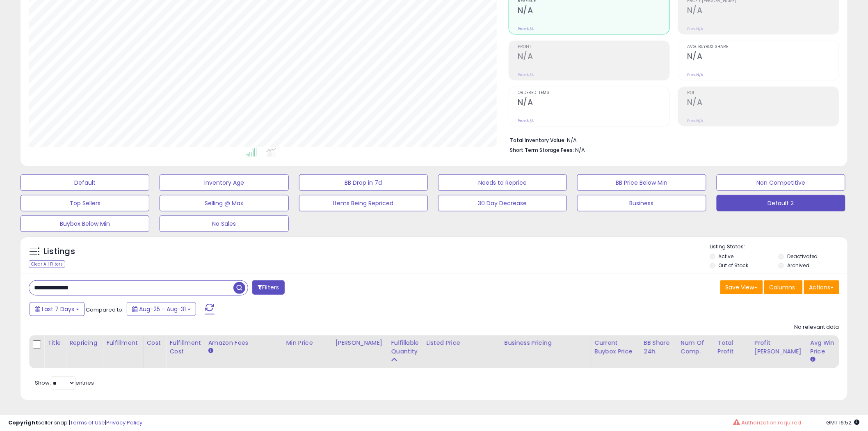  I want to click on button: Aug-25 - Aug-31, so click(161, 309).